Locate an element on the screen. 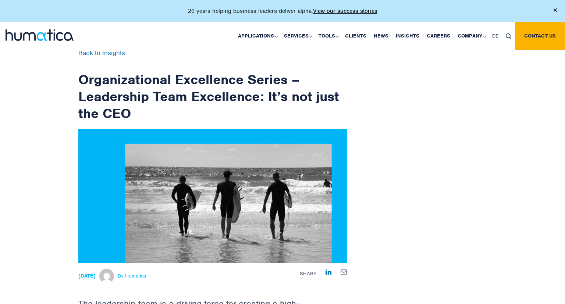  a: Company is located at coordinates (471, 36).